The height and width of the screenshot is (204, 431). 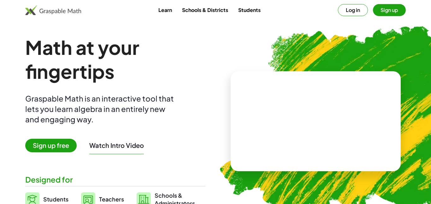 What do you see at coordinates (390, 10) in the screenshot?
I see `button: Sign up` at bounding box center [390, 10].